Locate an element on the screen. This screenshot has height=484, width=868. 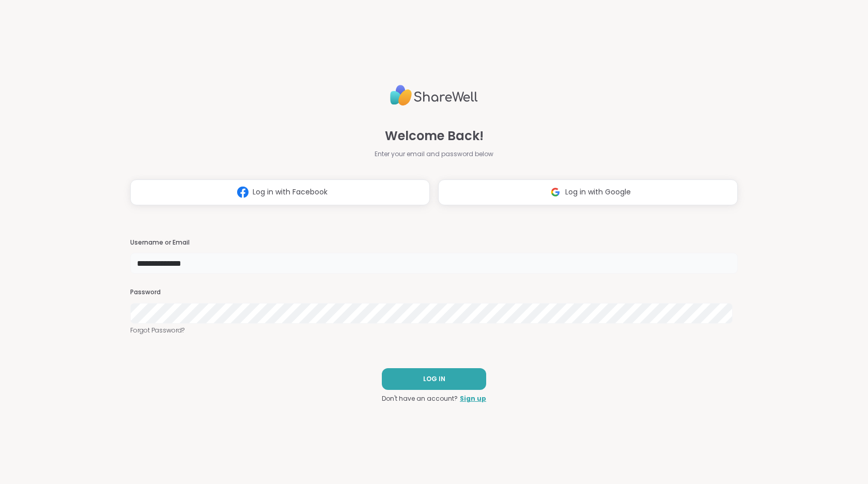
button: Log in with Google is located at coordinates (588, 192).